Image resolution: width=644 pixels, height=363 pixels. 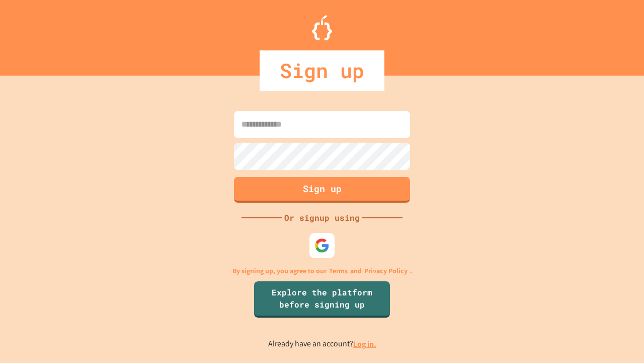 What do you see at coordinates (338, 270) in the screenshot?
I see `a: Terms` at bounding box center [338, 270].